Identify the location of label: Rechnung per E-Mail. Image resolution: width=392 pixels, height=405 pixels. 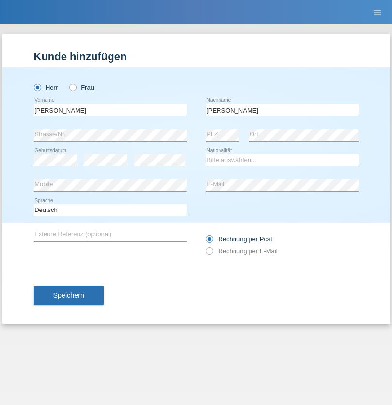
(242, 251).